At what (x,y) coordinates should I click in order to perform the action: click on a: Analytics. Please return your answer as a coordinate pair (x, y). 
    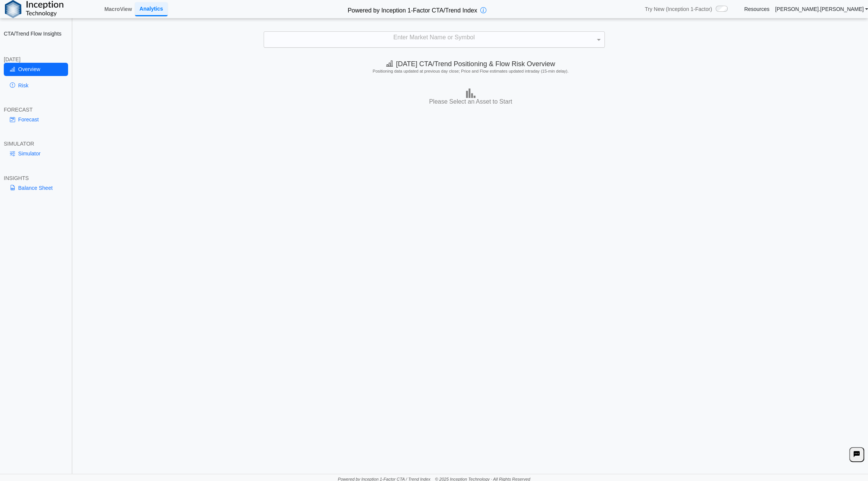
    Looking at the image, I should click on (151, 9).